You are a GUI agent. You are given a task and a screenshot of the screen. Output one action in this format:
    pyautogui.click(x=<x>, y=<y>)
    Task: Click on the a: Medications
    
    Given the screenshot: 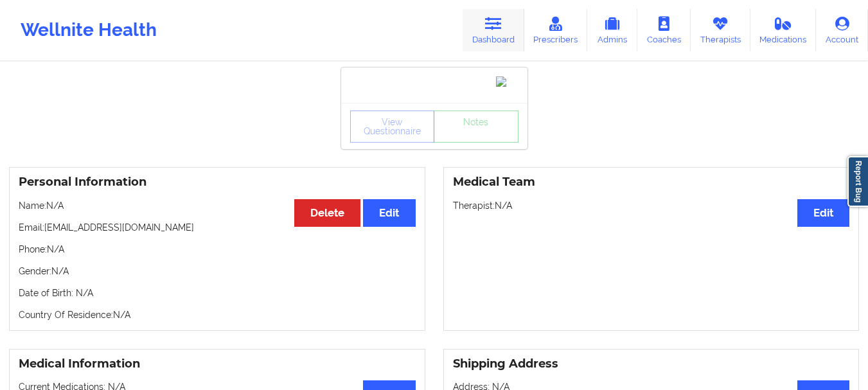 What is the action you would take?
    pyautogui.click(x=783, y=30)
    